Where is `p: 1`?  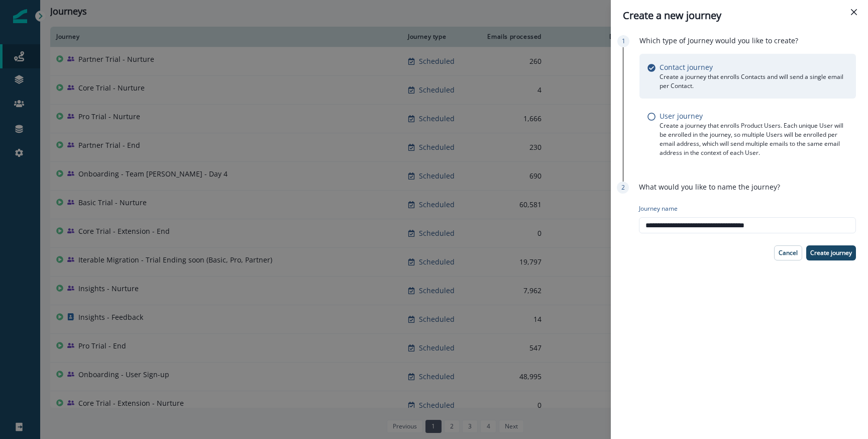
p: 1 is located at coordinates (624, 41).